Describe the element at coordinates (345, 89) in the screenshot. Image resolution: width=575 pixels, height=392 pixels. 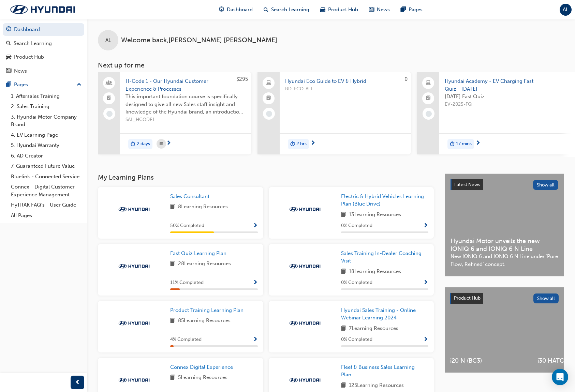
I see `span: BD-ECO-ALL` at that location.